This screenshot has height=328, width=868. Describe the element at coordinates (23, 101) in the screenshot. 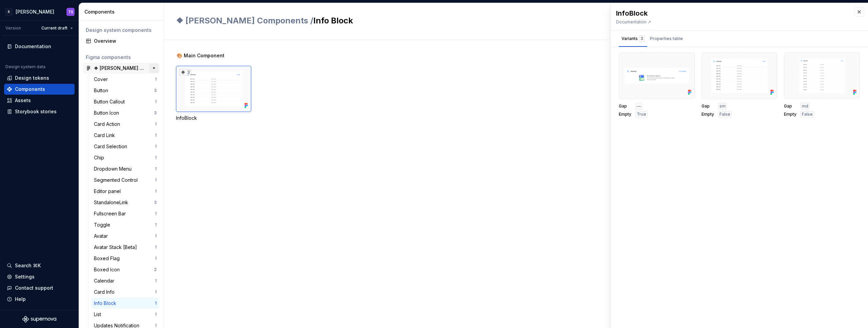

I see `div: Assets` at that location.